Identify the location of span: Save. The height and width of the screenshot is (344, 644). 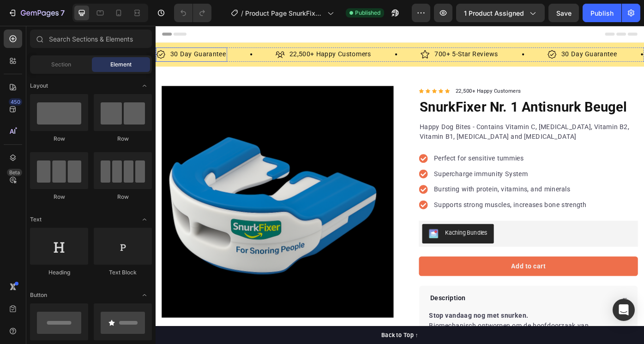
(564, 13).